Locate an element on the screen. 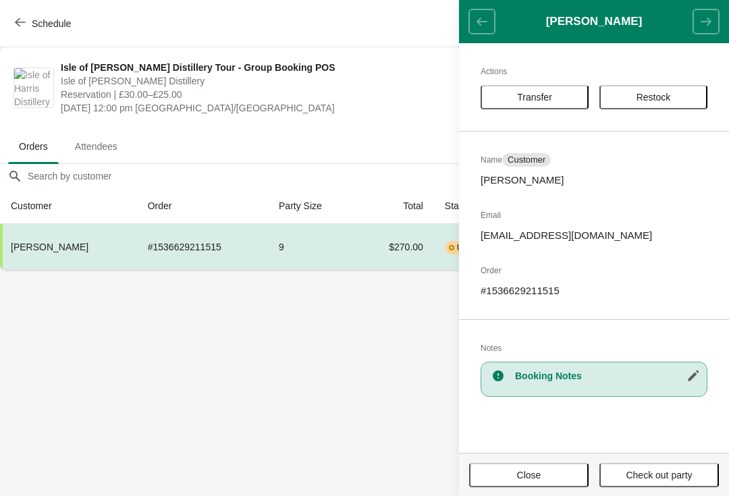 This screenshot has height=496, width=729. td: $270.00 is located at coordinates (395, 247).